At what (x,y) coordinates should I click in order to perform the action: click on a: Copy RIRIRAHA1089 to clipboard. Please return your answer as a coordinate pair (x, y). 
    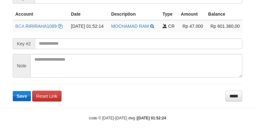
    Looking at the image, I should click on (60, 26).